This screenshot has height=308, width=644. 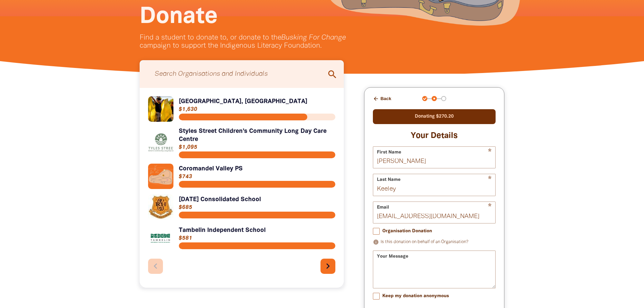 I want to click on button: Navigate to step 3 of 3 to enter your payment details, so click(x=444, y=98).